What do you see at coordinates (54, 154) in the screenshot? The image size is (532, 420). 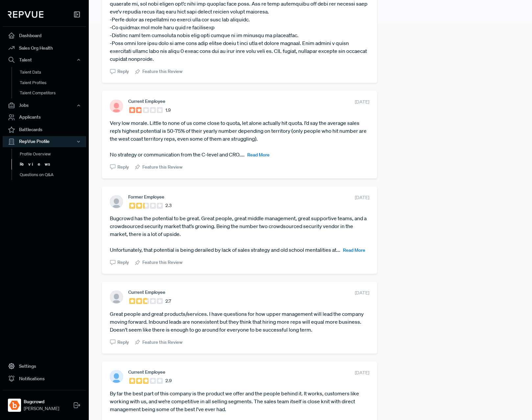 I see `a: Profile Overview` at bounding box center [54, 154].